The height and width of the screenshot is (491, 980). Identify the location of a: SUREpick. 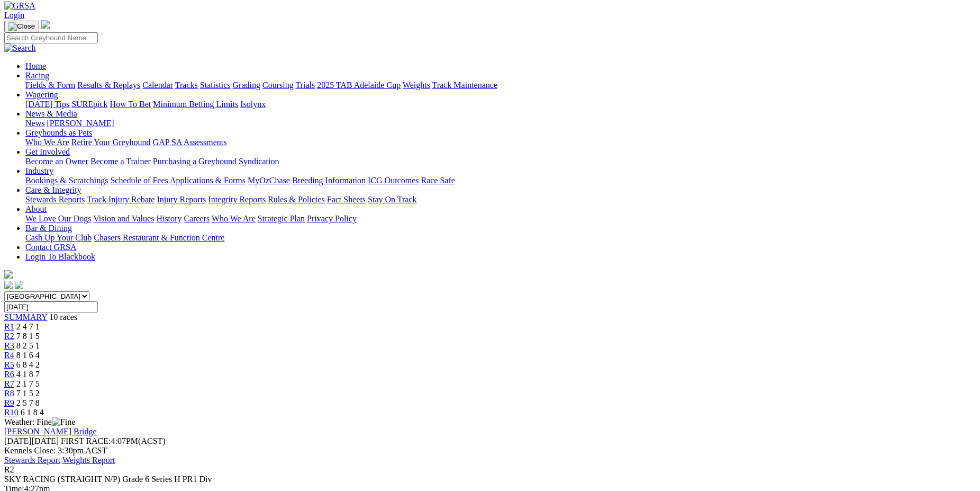
(89, 104).